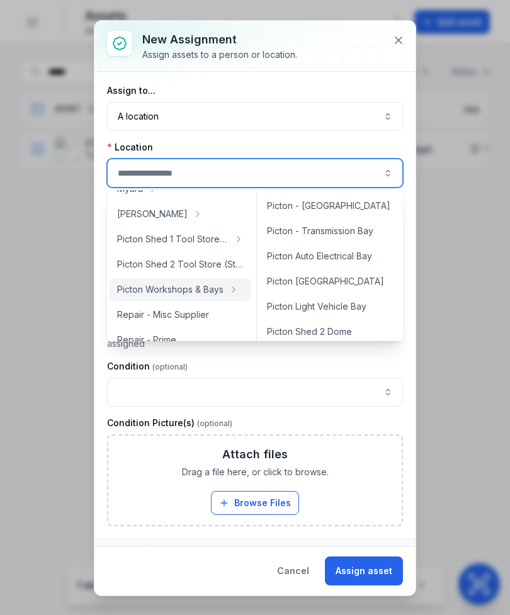 The height and width of the screenshot is (615, 510). What do you see at coordinates (364, 571) in the screenshot?
I see `button: Assign asset` at bounding box center [364, 571].